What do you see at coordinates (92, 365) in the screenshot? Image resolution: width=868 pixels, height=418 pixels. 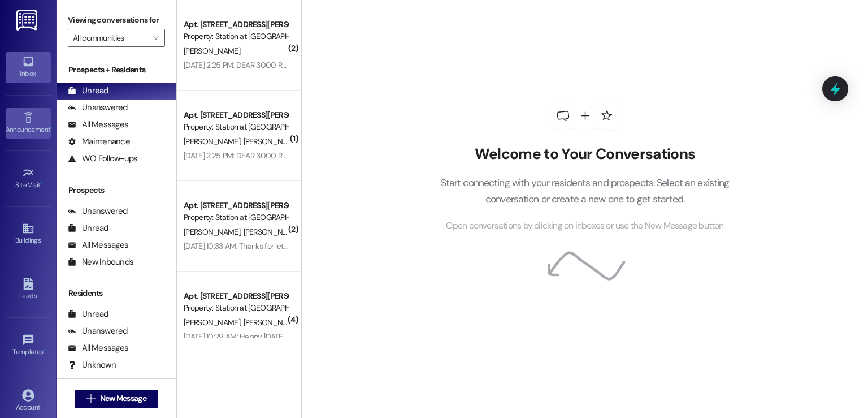 I see `div: Unknown` at bounding box center [92, 365].